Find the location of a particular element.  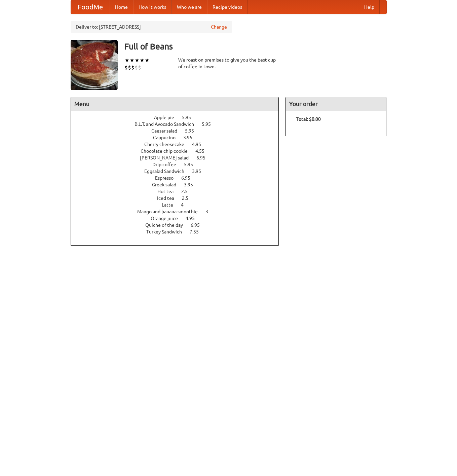

a: Quiche of the day 6.95 is located at coordinates (179, 225).